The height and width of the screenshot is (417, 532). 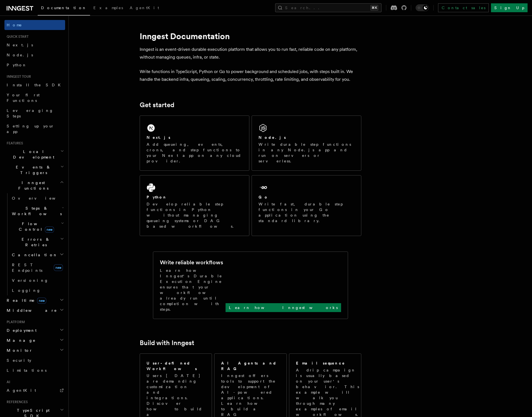 What do you see at coordinates (193, 289) in the screenshot?
I see `p: Learn how Inngest's Durable Execution Engine ensures that your workflow already run until complet...` at bounding box center [193, 289].